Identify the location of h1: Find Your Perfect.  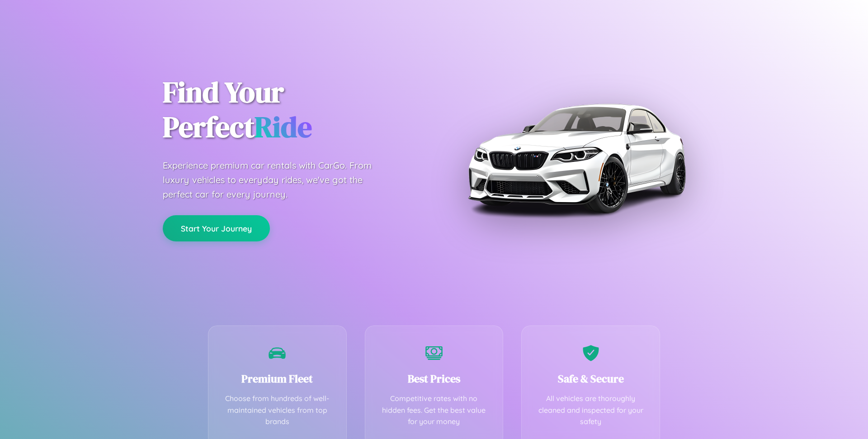
(292, 110).